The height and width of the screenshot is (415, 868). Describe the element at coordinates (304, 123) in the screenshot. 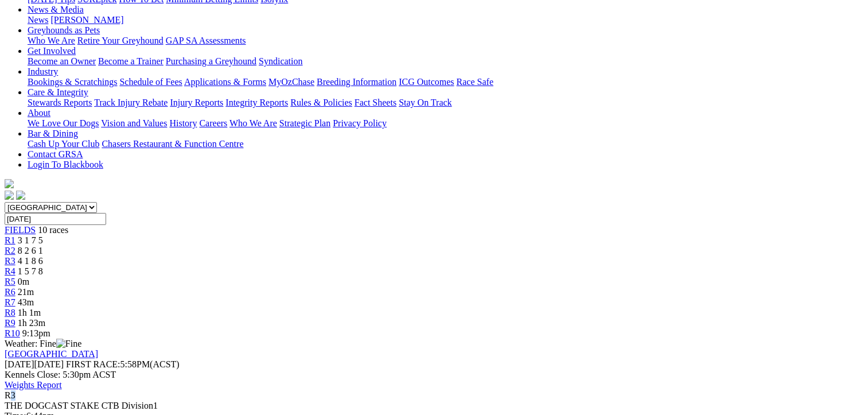

I see `a: Strategic Plan` at that location.